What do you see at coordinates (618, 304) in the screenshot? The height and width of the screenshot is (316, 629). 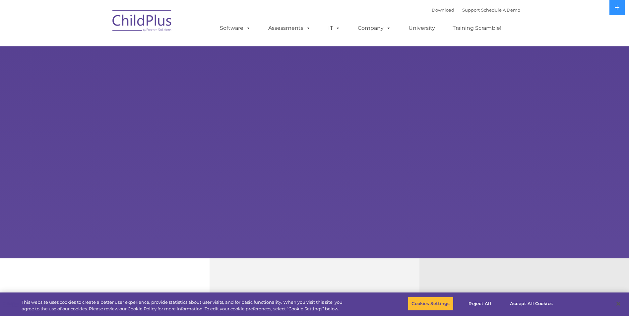 I see `button: Close` at bounding box center [618, 304].